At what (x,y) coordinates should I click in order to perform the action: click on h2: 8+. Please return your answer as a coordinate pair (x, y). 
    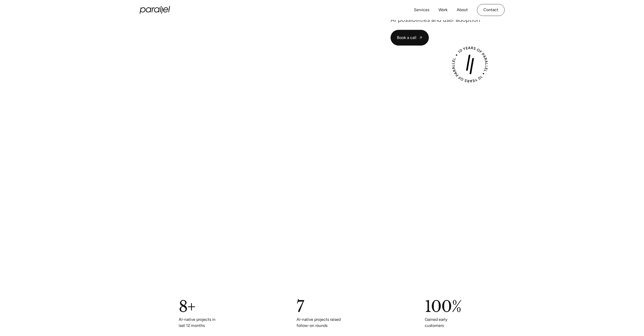
    Looking at the image, I should click on (199, 308).